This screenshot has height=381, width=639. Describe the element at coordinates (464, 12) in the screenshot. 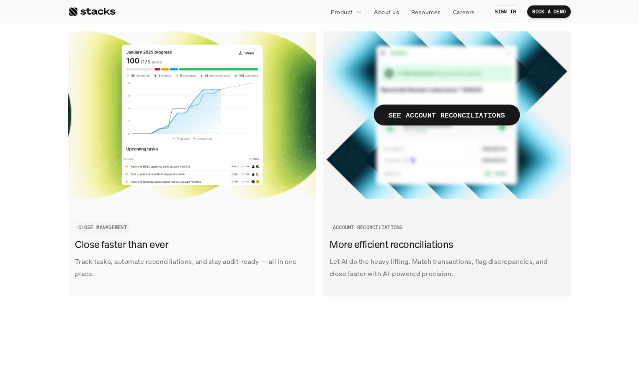

I see `a: Careers` at that location.